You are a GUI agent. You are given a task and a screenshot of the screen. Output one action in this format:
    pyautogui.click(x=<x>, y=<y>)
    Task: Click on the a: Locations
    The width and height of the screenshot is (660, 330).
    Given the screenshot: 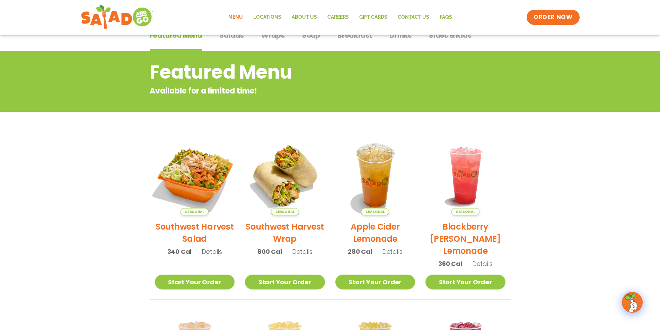 What is the action you would take?
    pyautogui.click(x=267, y=17)
    